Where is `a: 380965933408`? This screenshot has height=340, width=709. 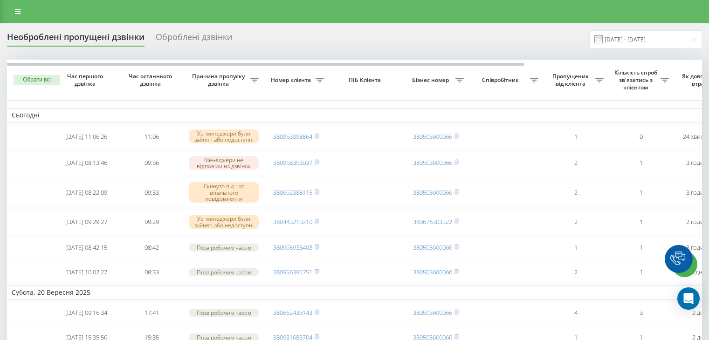
a: 380965933408 is located at coordinates (293, 247).